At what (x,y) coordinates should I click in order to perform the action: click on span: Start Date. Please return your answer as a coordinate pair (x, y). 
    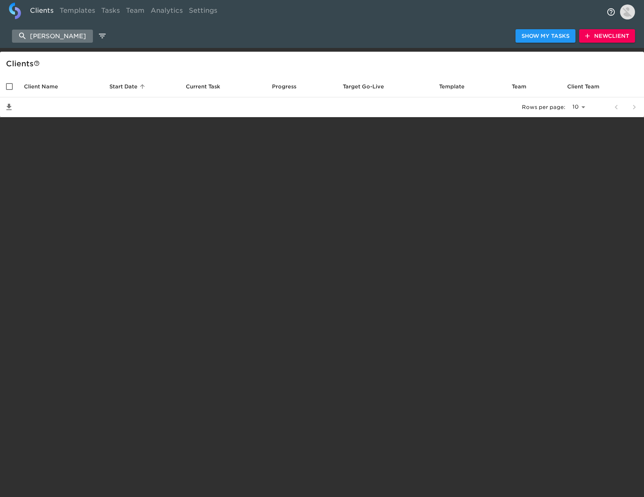
    Looking at the image, I should click on (128, 87).